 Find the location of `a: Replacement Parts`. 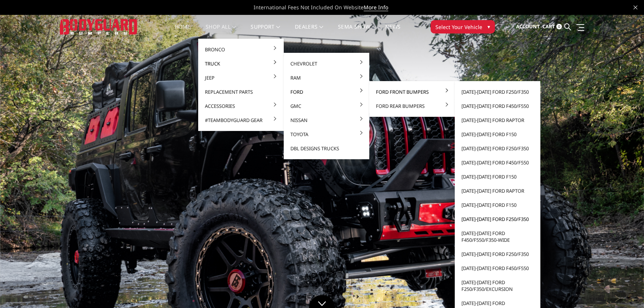

a: Replacement Parts is located at coordinates (241, 92).